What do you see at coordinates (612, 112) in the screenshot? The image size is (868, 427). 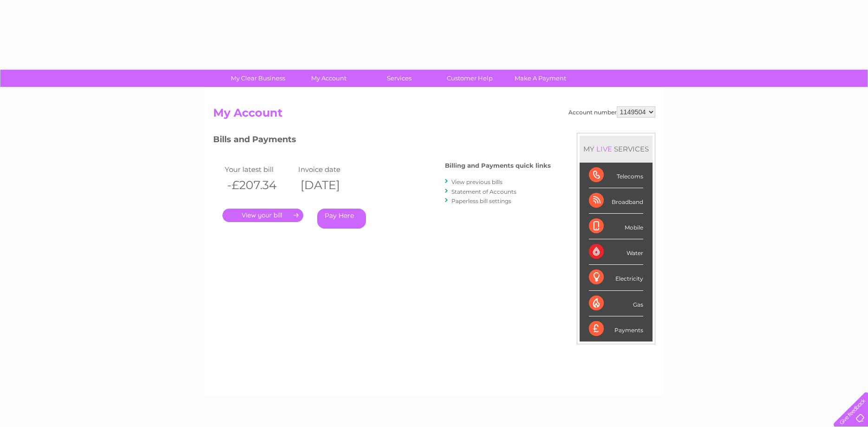 I see `div: Account number` at bounding box center [612, 112].